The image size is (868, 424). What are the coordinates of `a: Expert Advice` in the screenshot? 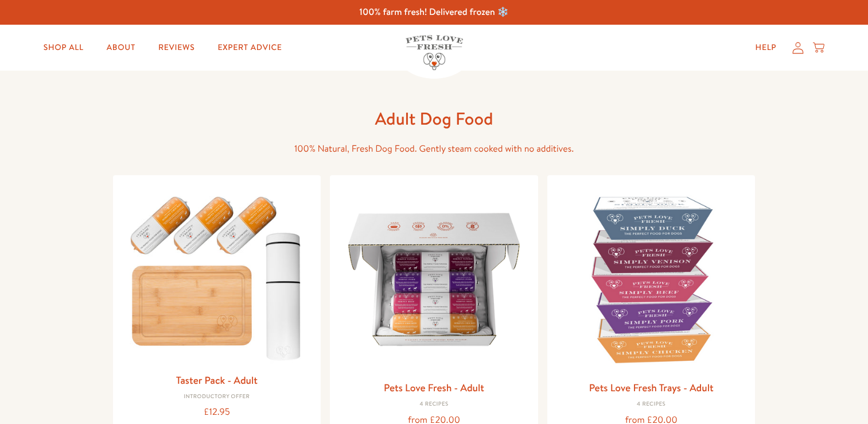 It's located at (249, 48).